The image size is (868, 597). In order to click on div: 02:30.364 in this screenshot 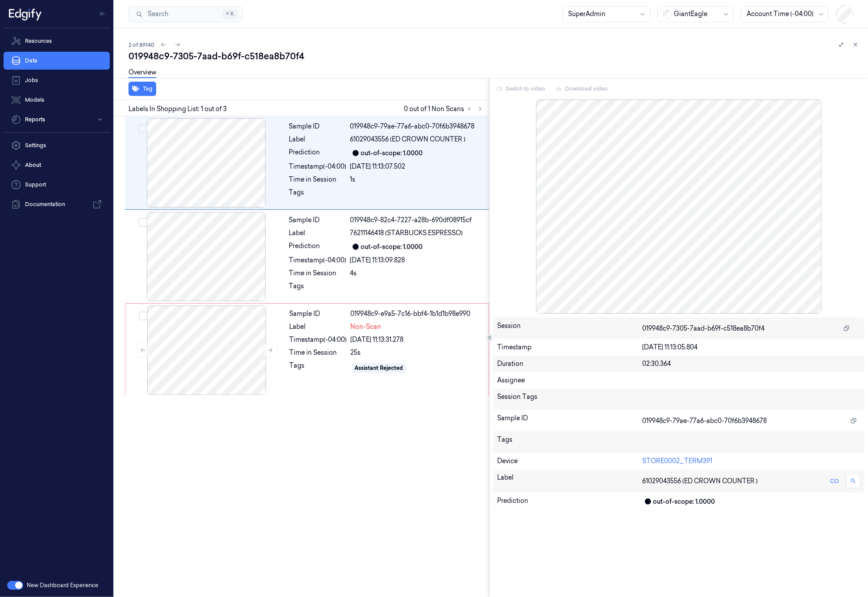, I will do `click(752, 364)`.